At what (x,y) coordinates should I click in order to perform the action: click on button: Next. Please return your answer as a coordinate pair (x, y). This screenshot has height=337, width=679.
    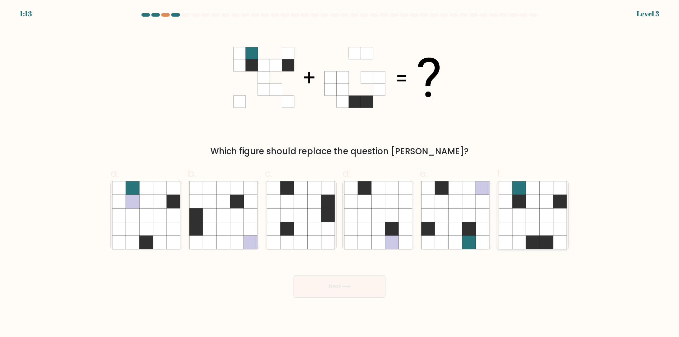
    Looking at the image, I should click on (339, 286).